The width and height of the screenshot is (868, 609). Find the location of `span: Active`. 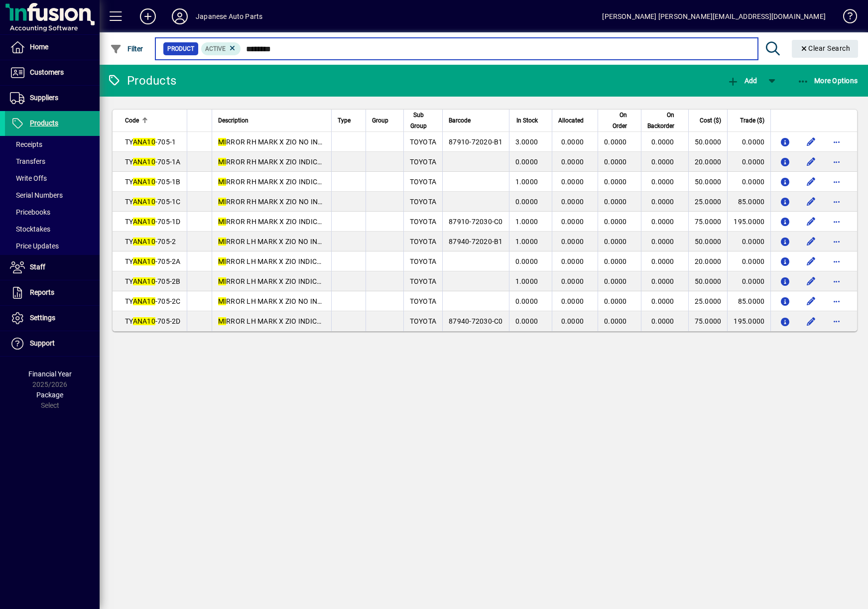

span: Active is located at coordinates (215, 49).